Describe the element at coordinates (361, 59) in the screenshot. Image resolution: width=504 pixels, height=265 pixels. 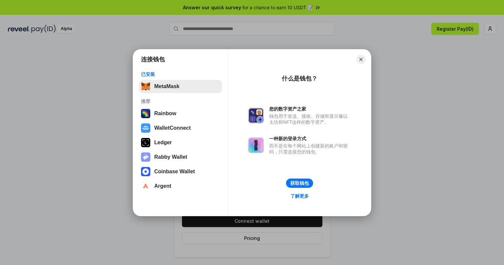
I see `button: Close` at that location.